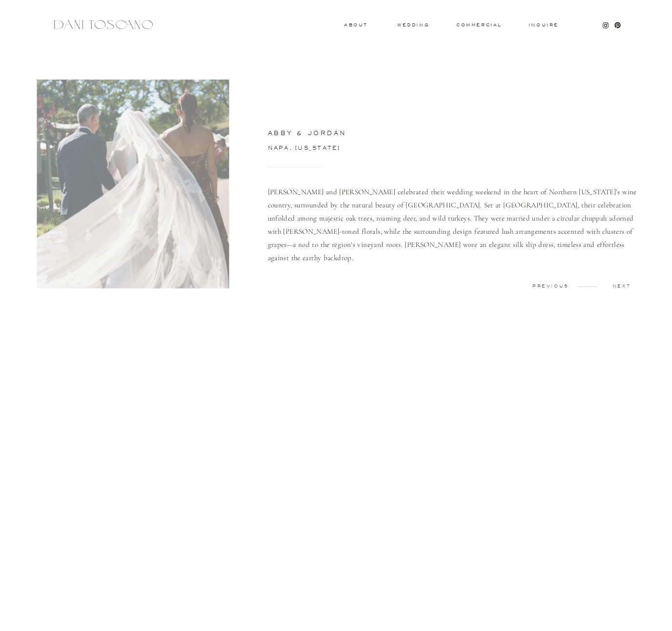 This screenshot has height=631, width=672. Describe the element at coordinates (413, 24) in the screenshot. I see `a: wedding` at that location.